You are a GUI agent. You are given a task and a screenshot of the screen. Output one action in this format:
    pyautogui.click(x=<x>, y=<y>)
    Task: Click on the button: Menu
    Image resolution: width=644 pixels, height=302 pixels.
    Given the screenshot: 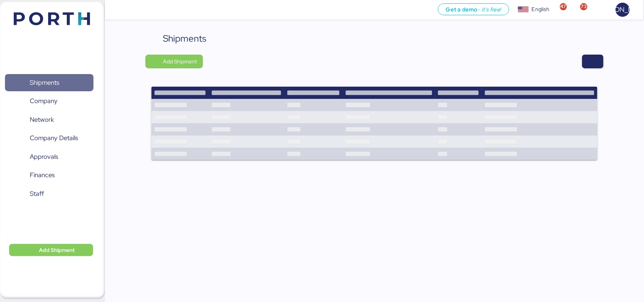 What is the action you would take?
    pyautogui.click(x=116, y=10)
    